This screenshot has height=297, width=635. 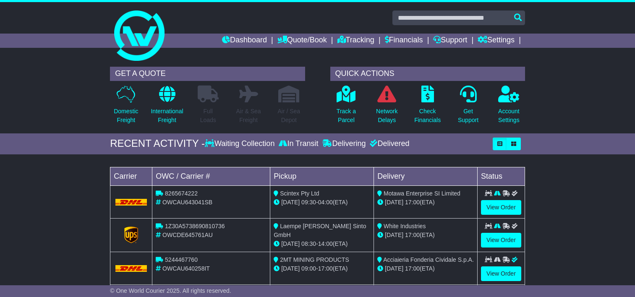 I want to click on a: Track aParcel, so click(x=346, y=107).